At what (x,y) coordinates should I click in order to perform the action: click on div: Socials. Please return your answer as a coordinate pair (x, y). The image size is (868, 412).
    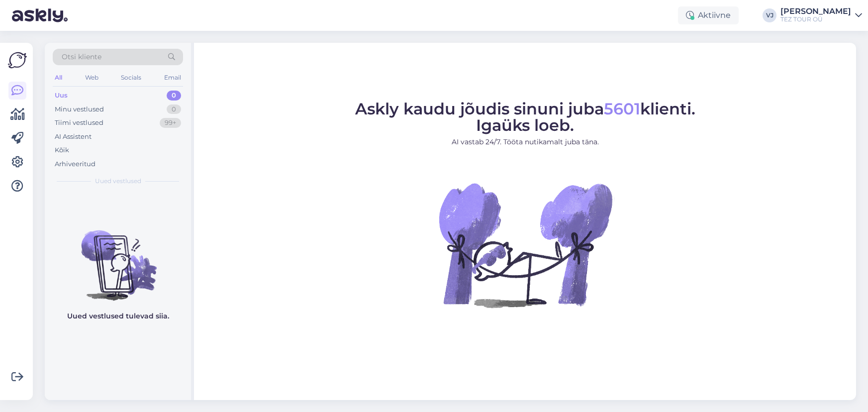
    Looking at the image, I should click on (131, 78).